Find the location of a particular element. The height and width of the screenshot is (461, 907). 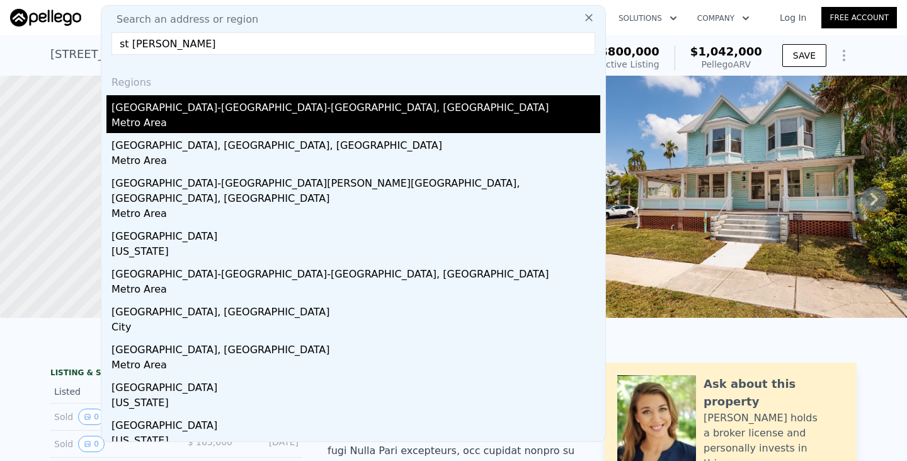

span: Active Listing is located at coordinates (630, 64).